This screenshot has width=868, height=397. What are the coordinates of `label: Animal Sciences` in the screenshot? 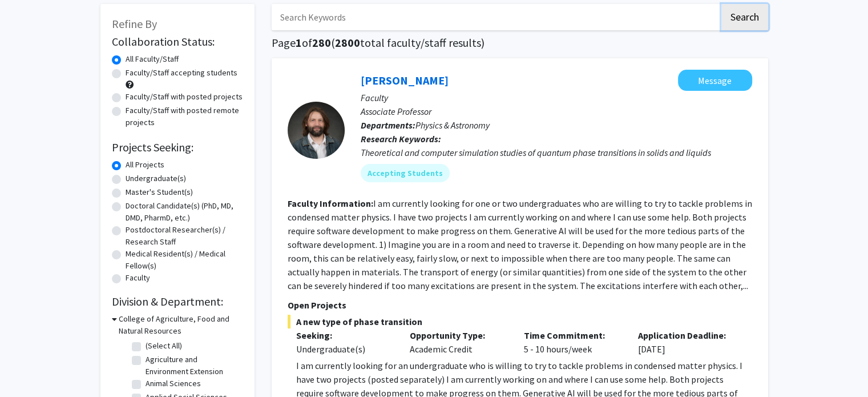 It's located at (173, 383).